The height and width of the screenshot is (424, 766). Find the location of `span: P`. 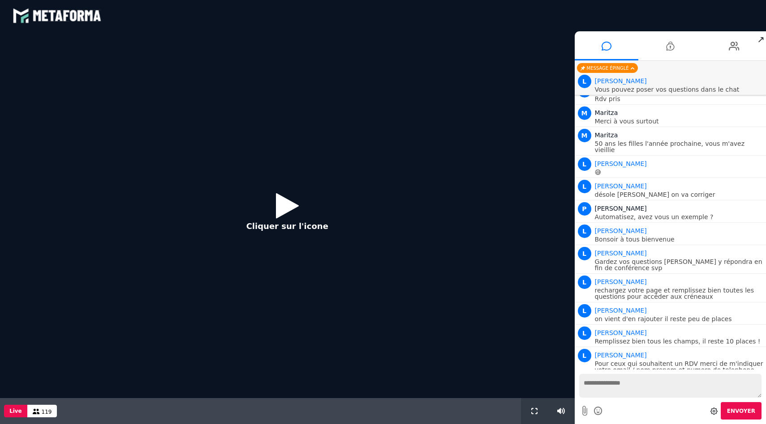

span: P is located at coordinates (584, 209).